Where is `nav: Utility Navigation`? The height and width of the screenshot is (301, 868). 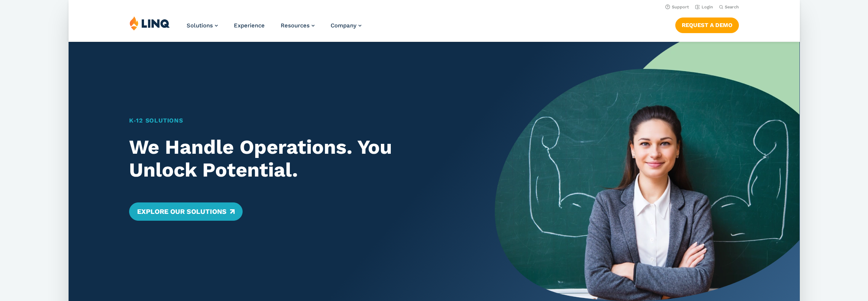
nav: Utility Navigation is located at coordinates (434, 6).